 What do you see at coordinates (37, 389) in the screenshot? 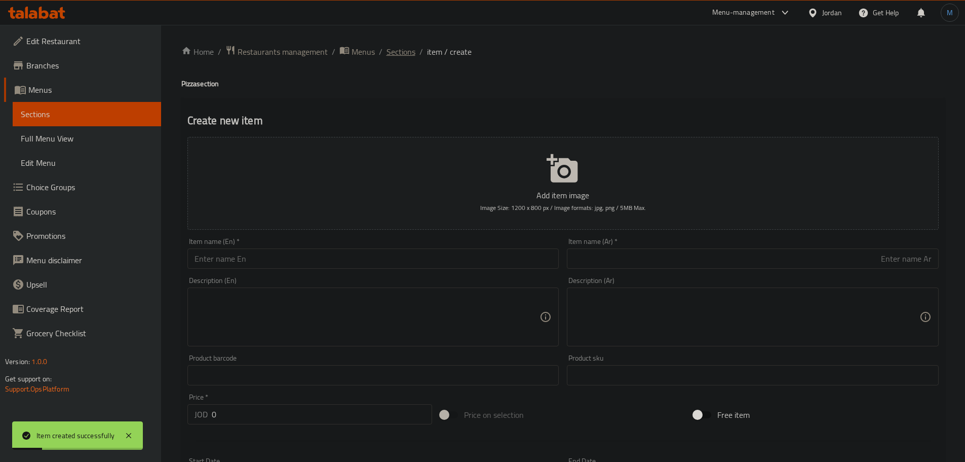
I see `a: Support.OpsPlatform` at bounding box center [37, 389].